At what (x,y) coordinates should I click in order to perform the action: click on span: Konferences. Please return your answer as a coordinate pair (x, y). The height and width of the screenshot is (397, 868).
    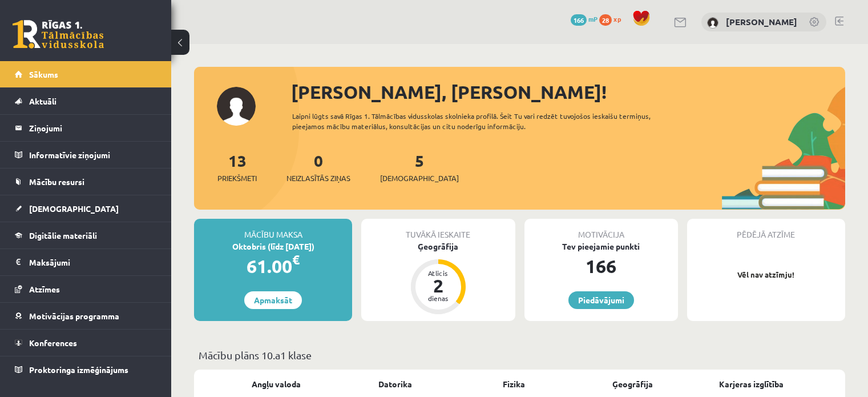
    Looking at the image, I should click on (53, 342).